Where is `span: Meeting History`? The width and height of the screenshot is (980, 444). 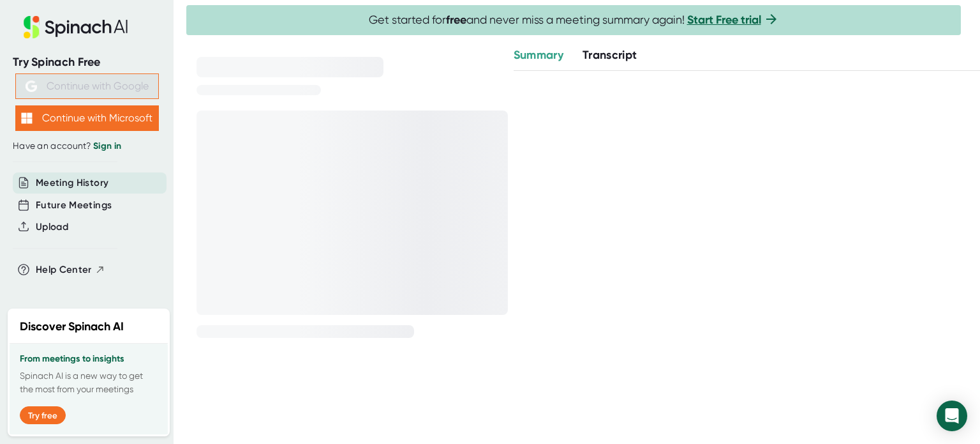 span: Meeting History is located at coordinates (72, 183).